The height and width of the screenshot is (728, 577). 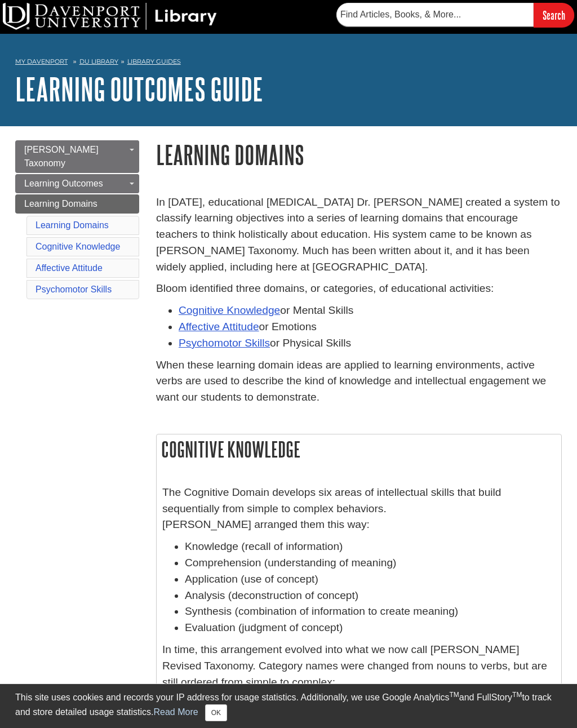 I want to click on nav: breadcrumb, so click(x=288, y=63).